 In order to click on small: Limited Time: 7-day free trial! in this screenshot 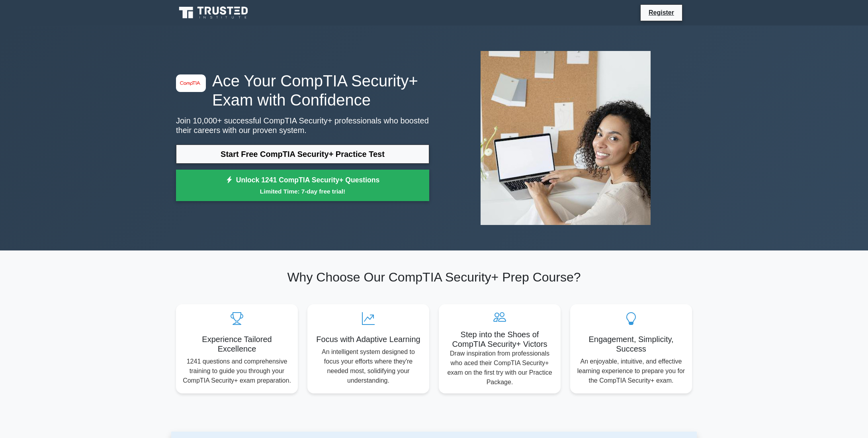, I will do `click(303, 191)`.